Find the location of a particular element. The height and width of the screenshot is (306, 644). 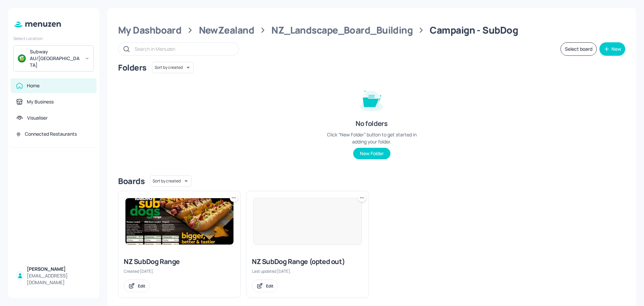

div: Select Location is located at coordinates (54, 38).